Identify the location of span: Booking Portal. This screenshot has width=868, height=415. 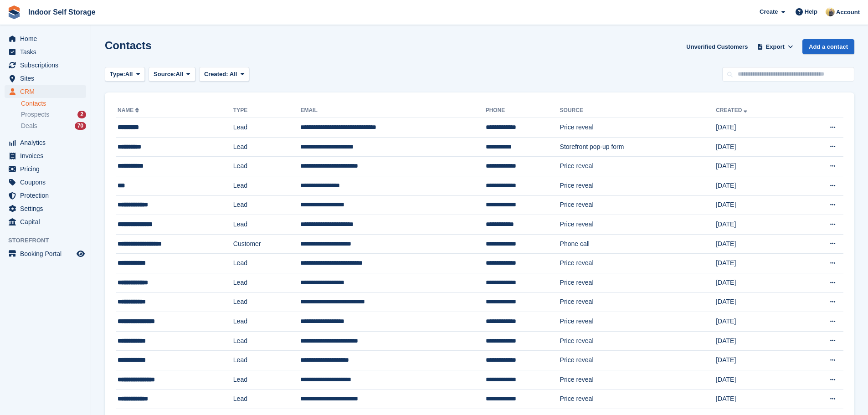
(47, 254).